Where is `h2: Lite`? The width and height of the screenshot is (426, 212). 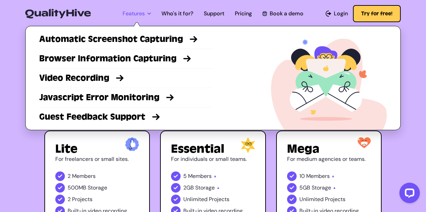 h2: Lite is located at coordinates (97, 149).